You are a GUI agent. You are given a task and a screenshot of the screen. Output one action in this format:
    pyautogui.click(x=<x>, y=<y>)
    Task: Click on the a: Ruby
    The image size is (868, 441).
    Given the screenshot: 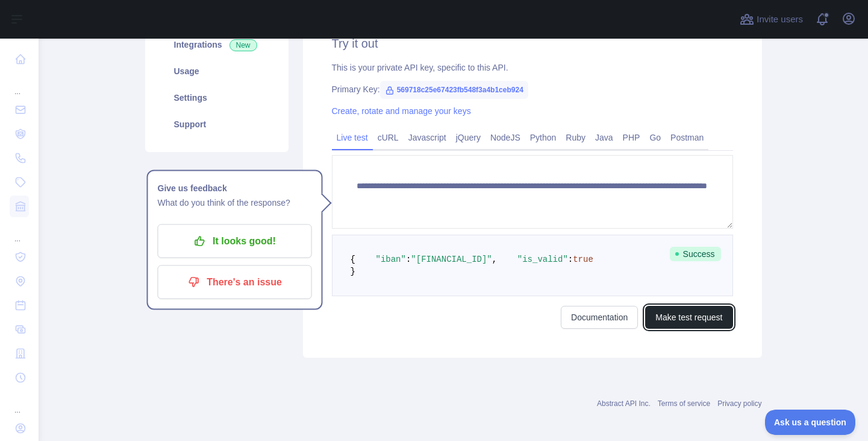 What is the action you would take?
    pyautogui.click(x=575, y=137)
    